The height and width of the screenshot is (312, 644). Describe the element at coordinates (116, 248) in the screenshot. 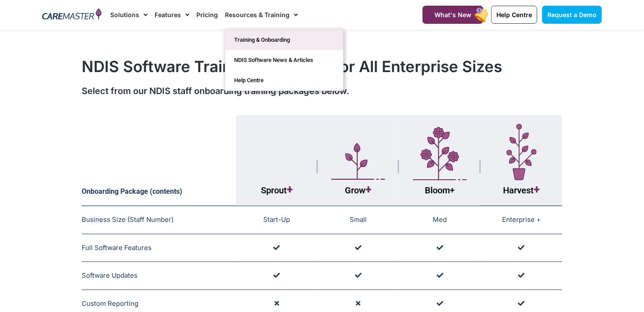

I see `span: Full Software Features` at that location.